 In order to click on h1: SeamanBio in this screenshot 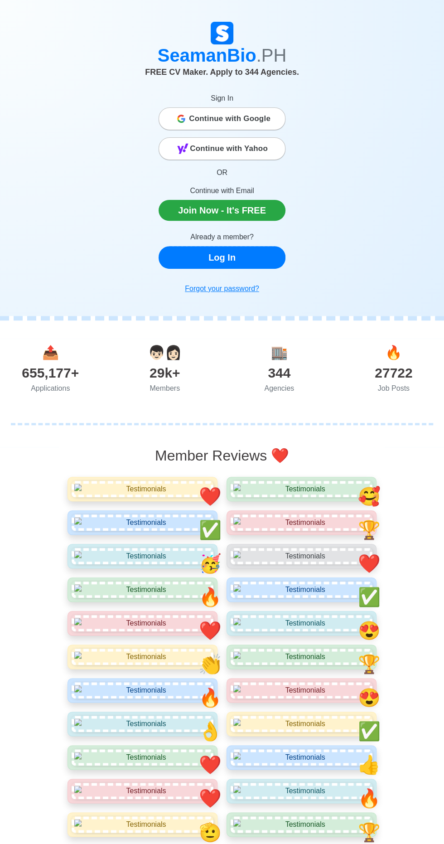, I will do `click(222, 55)`.